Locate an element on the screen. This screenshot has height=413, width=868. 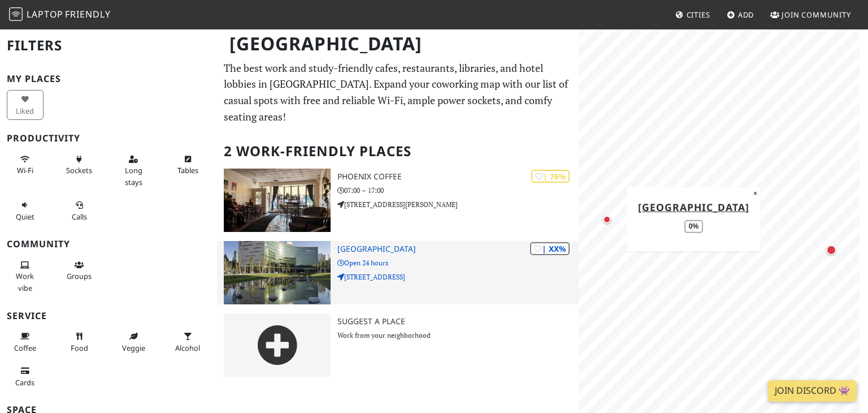
h3: Community is located at coordinates (108, 244).